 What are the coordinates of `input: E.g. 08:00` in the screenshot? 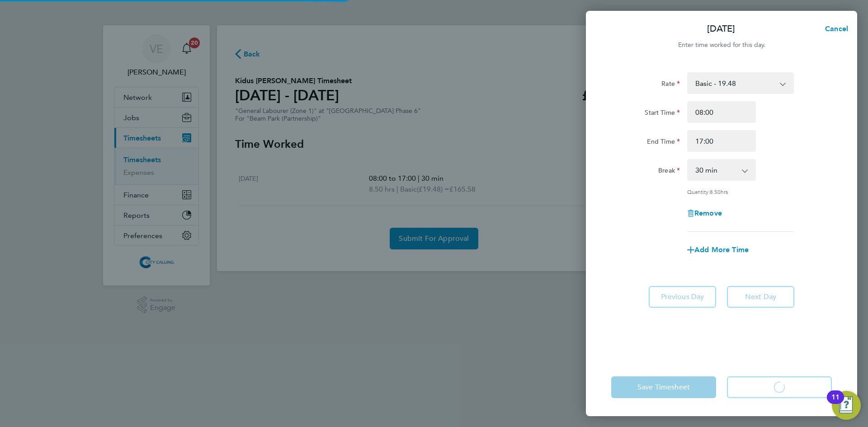 It's located at (721, 112).